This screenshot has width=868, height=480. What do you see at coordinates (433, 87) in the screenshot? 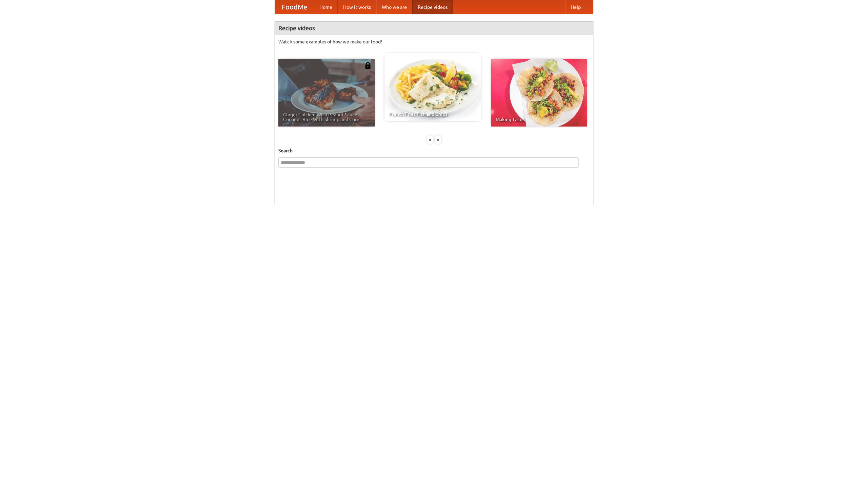
I see `a: French Fries Fish and Chips` at bounding box center [433, 87].